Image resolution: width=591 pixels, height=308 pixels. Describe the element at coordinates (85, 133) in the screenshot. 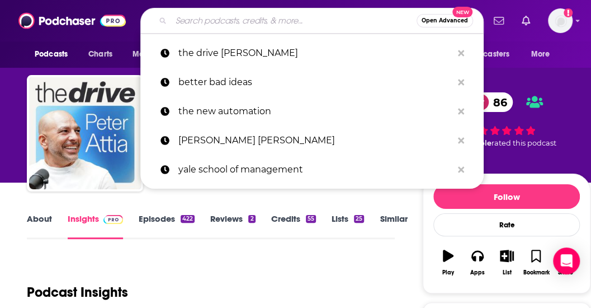

I see `a: The Peter Attia Drive` at that location.